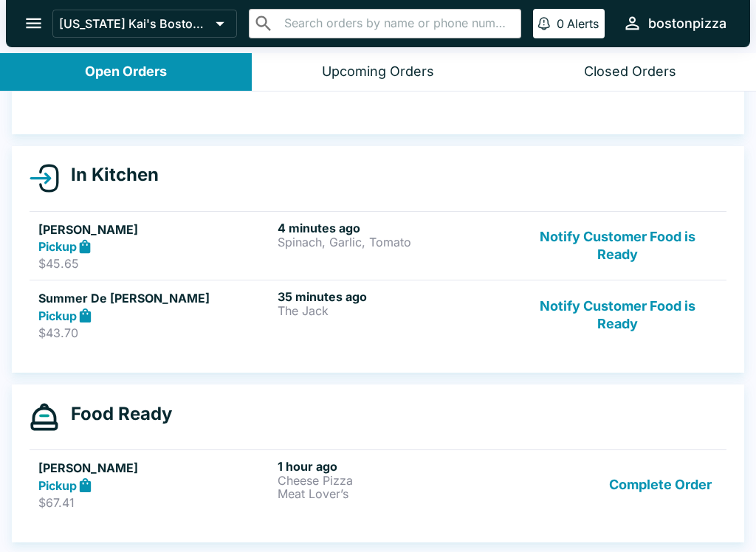  Describe the element at coordinates (394, 493) in the screenshot. I see `p: Meat Lover’s` at that location.